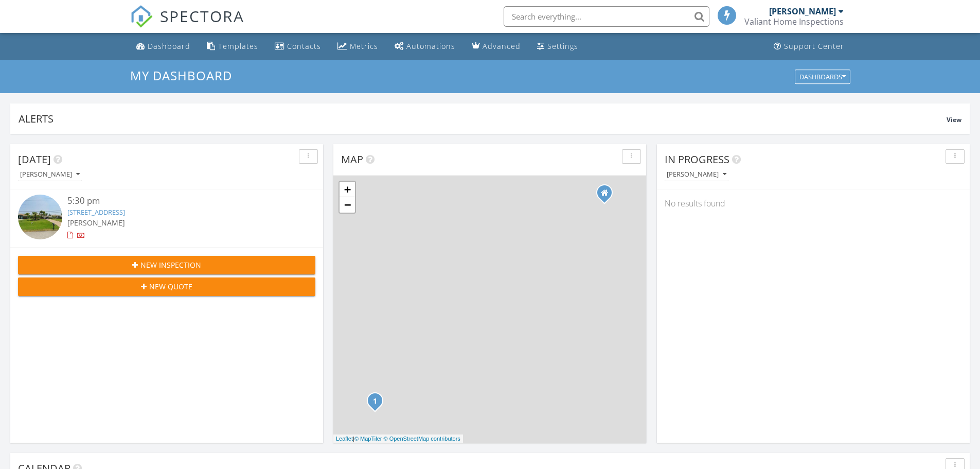 The image size is (980, 469). What do you see at coordinates (808, 46) in the screenshot?
I see `a: Support Center` at bounding box center [808, 46].